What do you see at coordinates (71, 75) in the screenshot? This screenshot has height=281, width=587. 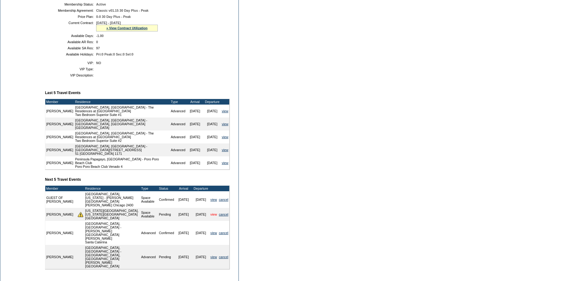 I see `td: VIP Description:` at bounding box center [71, 75].